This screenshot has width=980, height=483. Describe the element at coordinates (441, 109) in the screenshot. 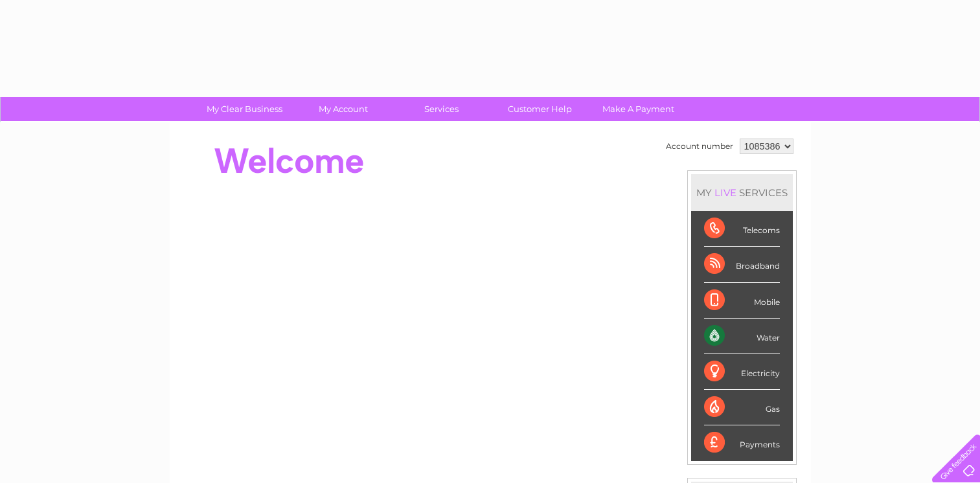

I see `a: Services` at that location.